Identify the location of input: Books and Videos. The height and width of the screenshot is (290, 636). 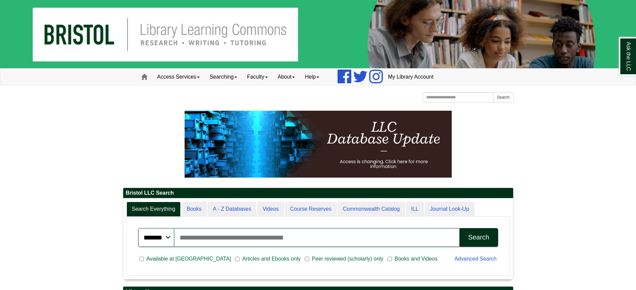
(390, 259).